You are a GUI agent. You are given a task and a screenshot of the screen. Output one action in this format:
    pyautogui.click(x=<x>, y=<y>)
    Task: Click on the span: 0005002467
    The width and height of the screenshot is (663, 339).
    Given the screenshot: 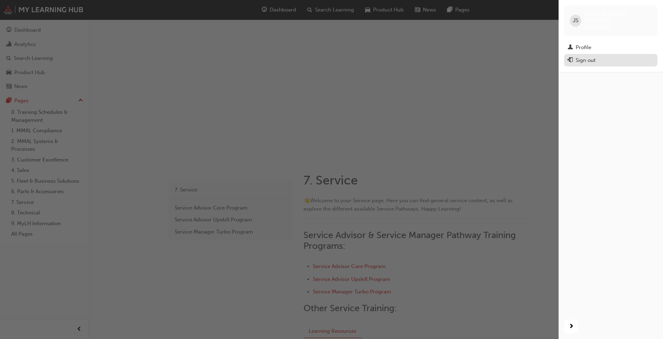 What is the action you would take?
    pyautogui.click(x=598, y=27)
    